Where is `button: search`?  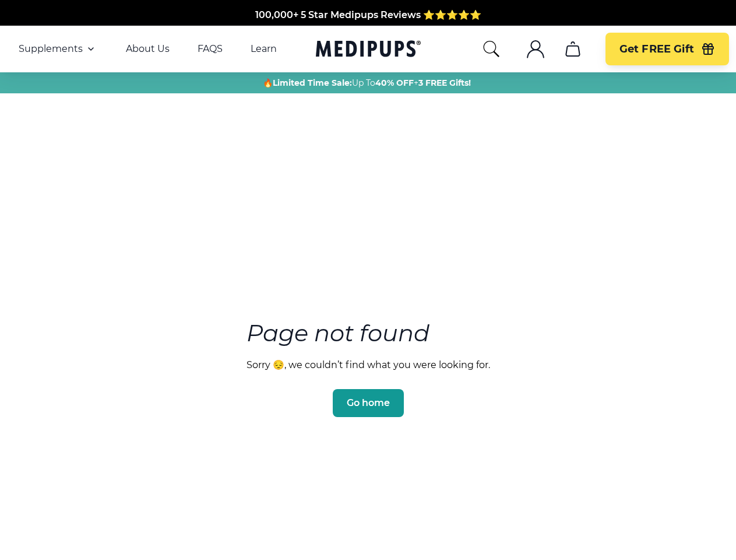 button: search is located at coordinates (492, 49).